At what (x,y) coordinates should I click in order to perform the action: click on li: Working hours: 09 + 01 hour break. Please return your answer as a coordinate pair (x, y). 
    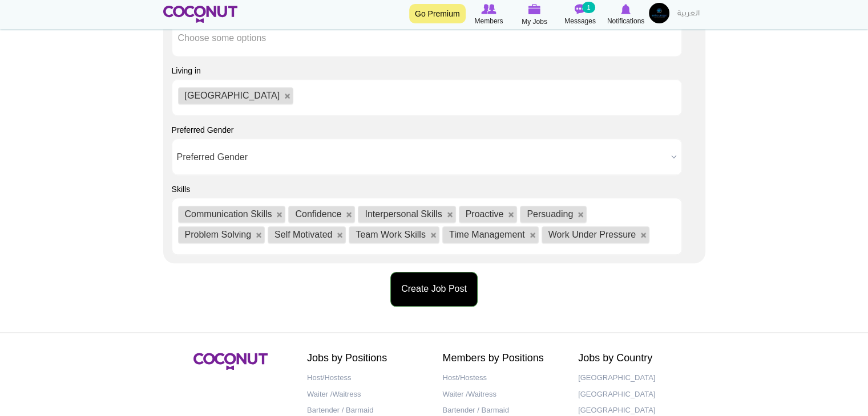
    Looking at the image, I should click on (270, 72).